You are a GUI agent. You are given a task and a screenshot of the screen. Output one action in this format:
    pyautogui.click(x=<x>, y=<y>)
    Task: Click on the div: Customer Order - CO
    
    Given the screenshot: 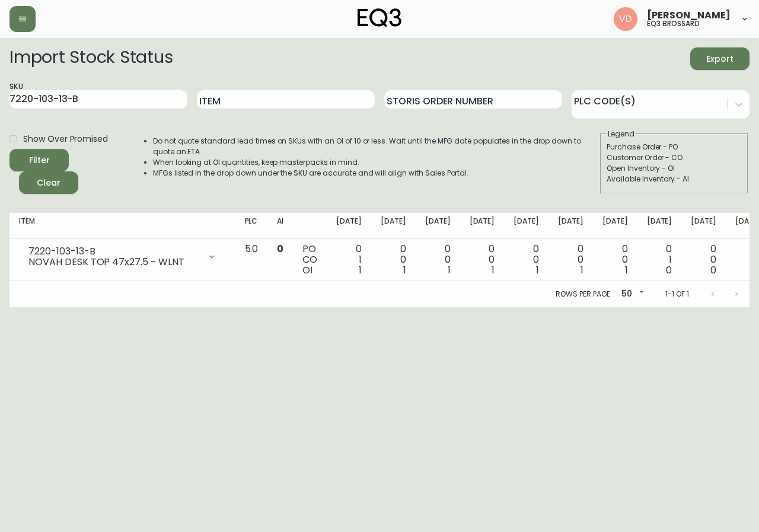 What is the action you would take?
    pyautogui.click(x=674, y=157)
    